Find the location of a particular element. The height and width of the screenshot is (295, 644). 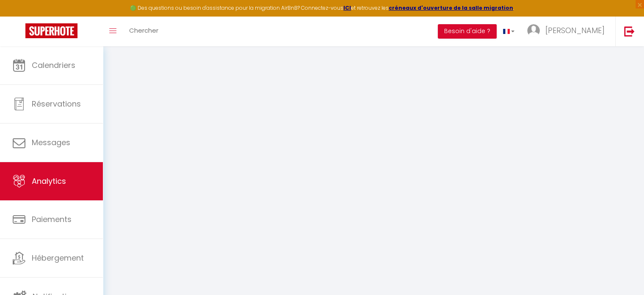

span: Hébergement is located at coordinates (58, 257).